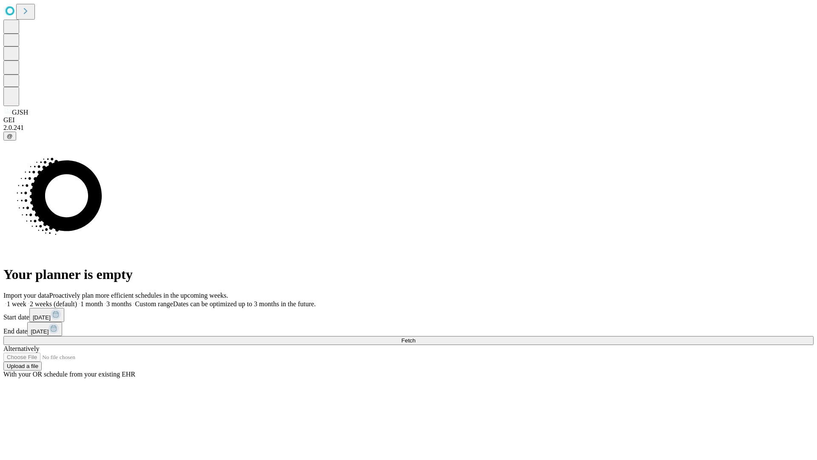  Describe the element at coordinates (92, 304) in the screenshot. I see `span: 1 month` at that location.